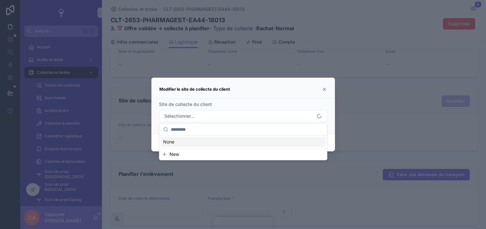 Image resolution: width=486 pixels, height=229 pixels. I want to click on button: Select Button, so click(243, 116).